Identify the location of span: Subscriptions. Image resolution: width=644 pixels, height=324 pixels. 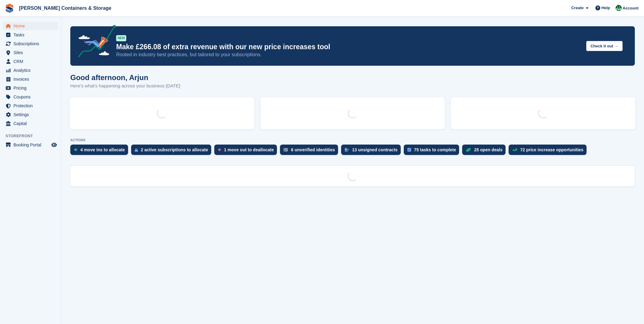
(32, 44).